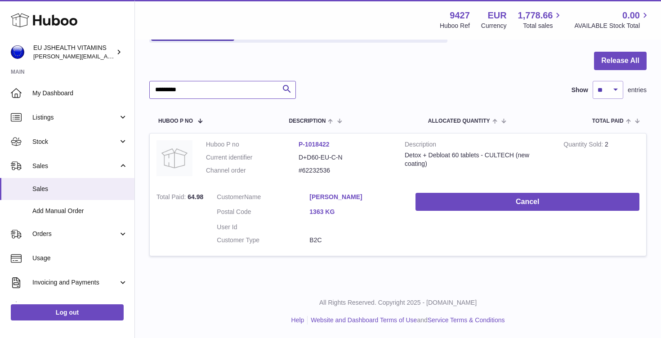 The image size is (661, 338). I want to click on span: Usage, so click(80, 258).